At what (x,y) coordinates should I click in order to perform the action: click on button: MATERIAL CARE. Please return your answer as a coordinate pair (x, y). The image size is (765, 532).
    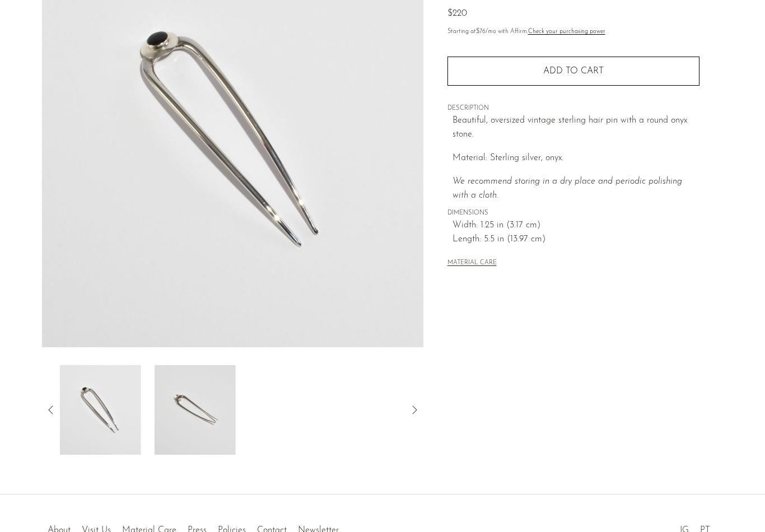
    Looking at the image, I should click on (472, 263).